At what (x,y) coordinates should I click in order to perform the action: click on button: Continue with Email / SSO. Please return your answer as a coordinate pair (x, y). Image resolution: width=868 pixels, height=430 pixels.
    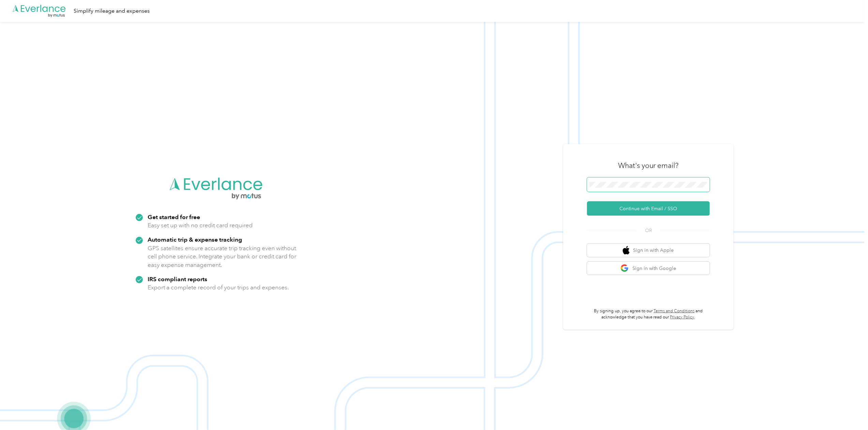
    Looking at the image, I should click on (649, 208).